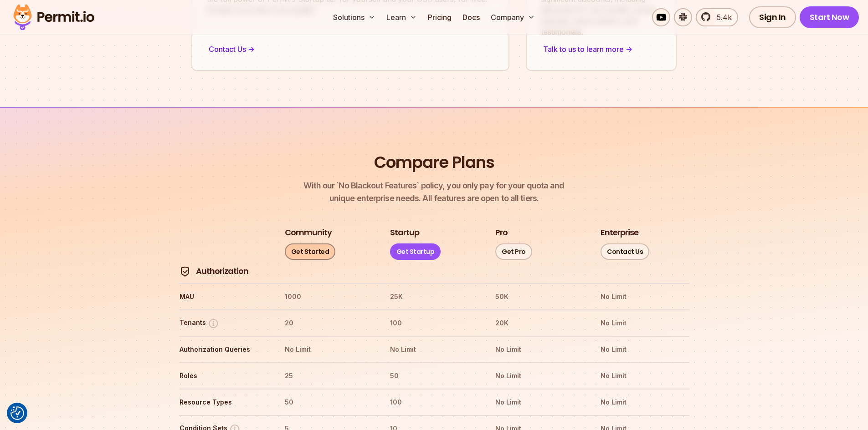  What do you see at coordinates (17, 413) in the screenshot?
I see `img: Revisit consent button` at bounding box center [17, 413].